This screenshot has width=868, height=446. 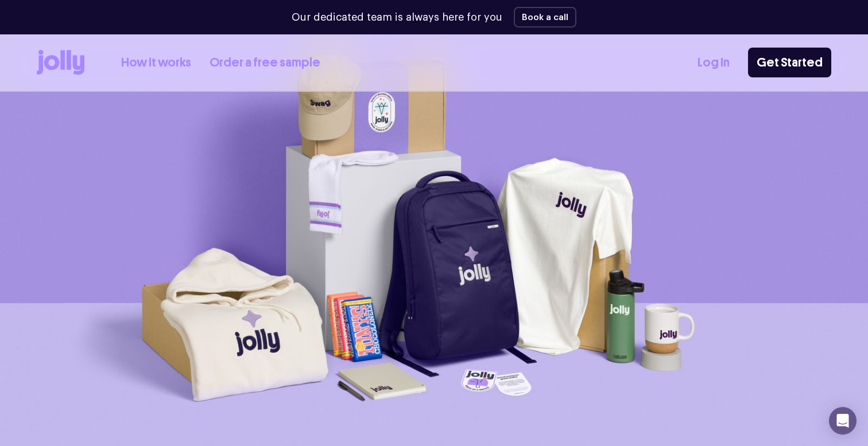 I want to click on a: Order a free sample, so click(x=265, y=62).